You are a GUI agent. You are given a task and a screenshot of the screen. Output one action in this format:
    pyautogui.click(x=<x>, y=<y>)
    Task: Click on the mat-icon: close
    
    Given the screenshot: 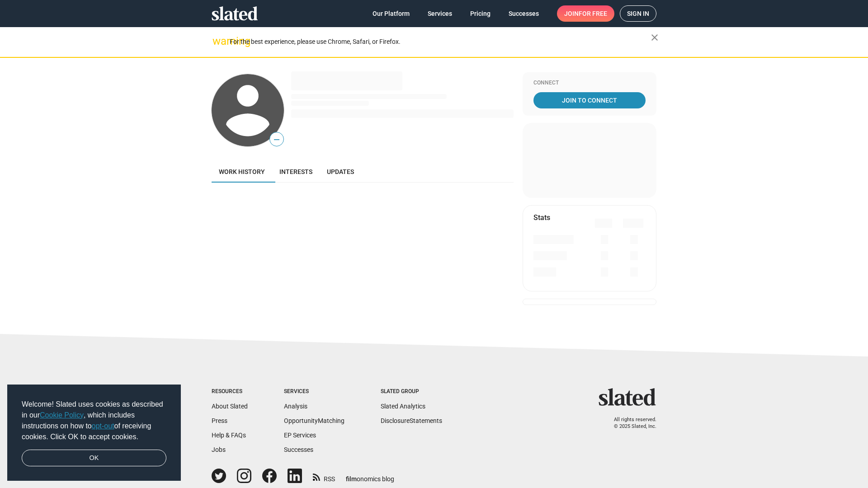 What is the action you would take?
    pyautogui.click(x=655, y=38)
    